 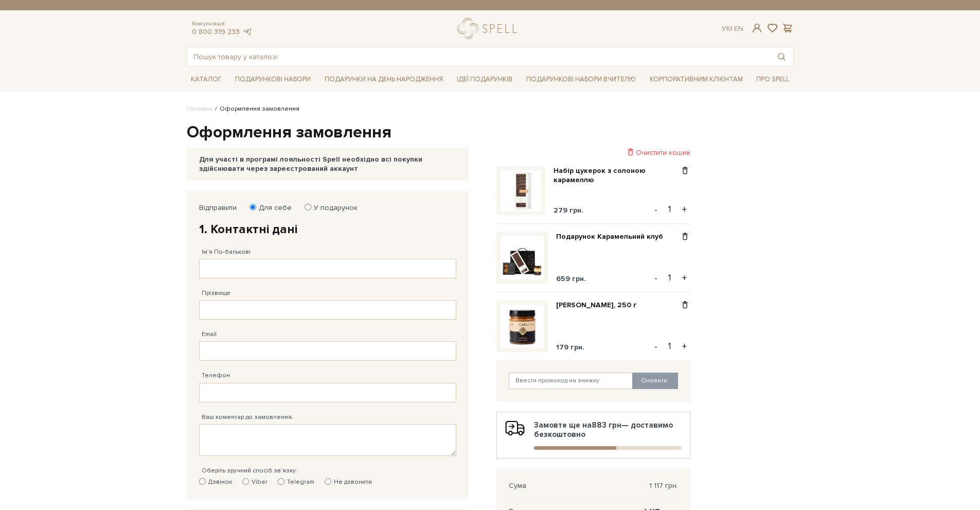 What do you see at coordinates (327, 481) in the screenshot?
I see `input: Не дзвонити` at bounding box center [327, 481].